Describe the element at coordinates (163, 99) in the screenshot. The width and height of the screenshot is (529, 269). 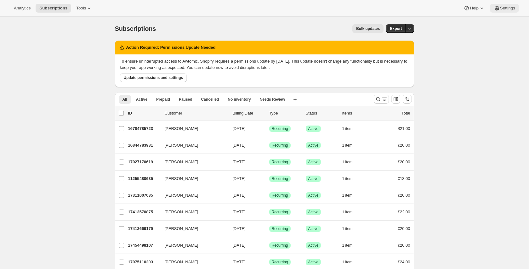
I see `span: Prepaid` at that location.